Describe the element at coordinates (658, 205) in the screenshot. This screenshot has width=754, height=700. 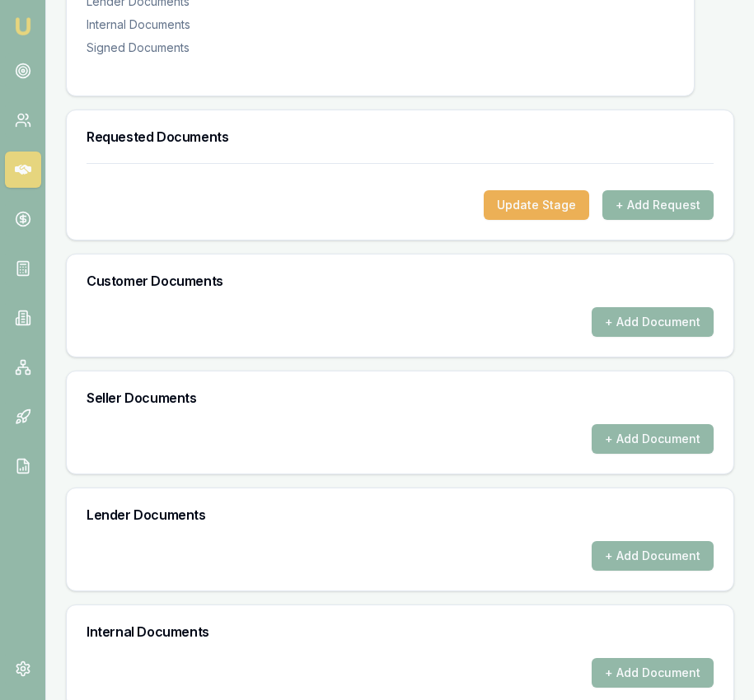
I see `button: + Add Request` at that location.